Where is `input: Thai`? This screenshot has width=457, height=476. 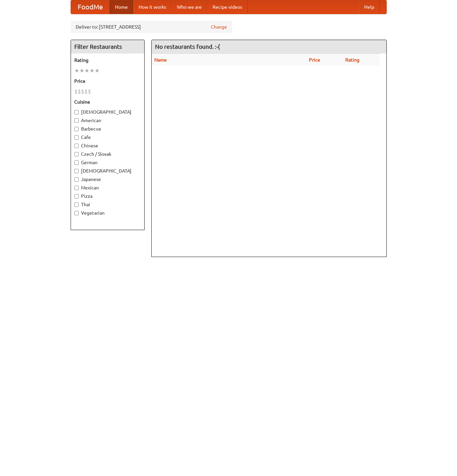
input: Thai is located at coordinates (76, 204).